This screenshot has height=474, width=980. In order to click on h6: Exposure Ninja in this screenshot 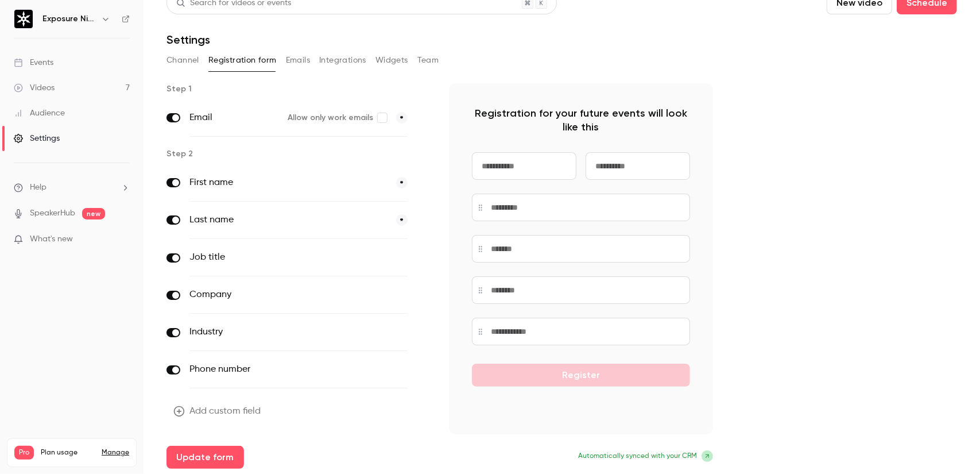, I will do `click(70, 19)`.